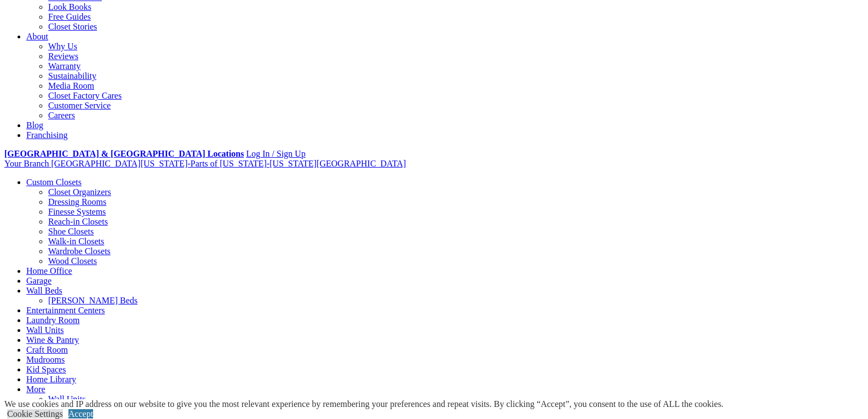 This screenshot has width=868, height=419. What do you see at coordinates (52, 339) in the screenshot?
I see `a: Wine & Pantry` at bounding box center [52, 339].